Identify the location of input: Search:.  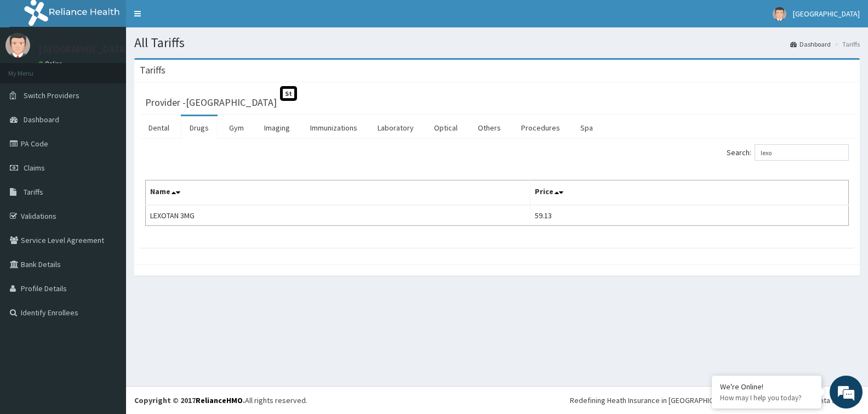
(802, 152).